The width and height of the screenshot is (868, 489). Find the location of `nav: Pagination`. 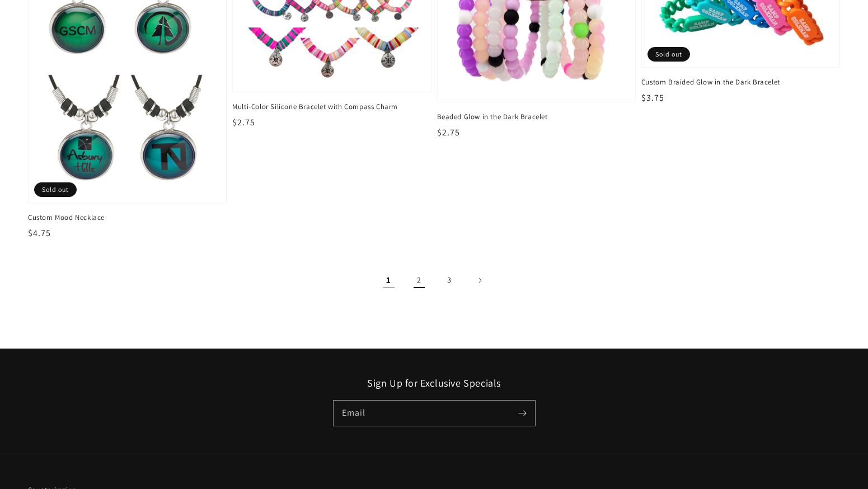

nav: Pagination is located at coordinates (433, 280).